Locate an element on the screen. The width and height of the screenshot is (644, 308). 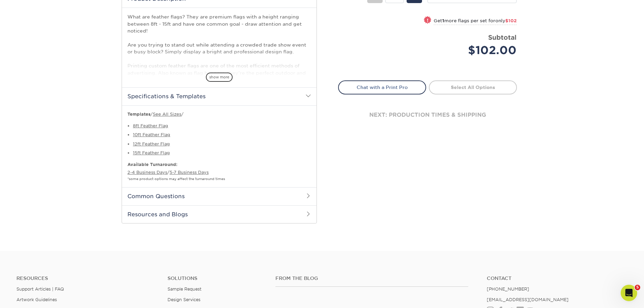
a: 15ft Feather Flag is located at coordinates (151, 153).